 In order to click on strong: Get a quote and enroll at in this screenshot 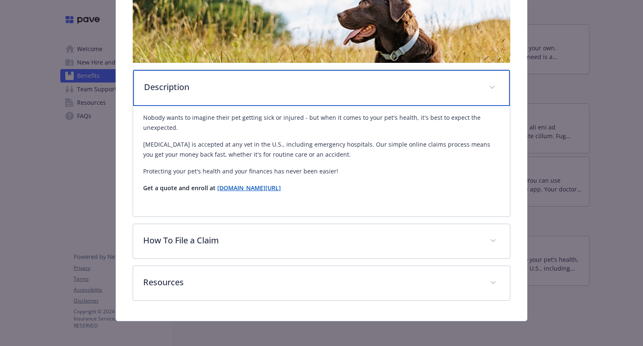, I will do `click(179, 187)`.